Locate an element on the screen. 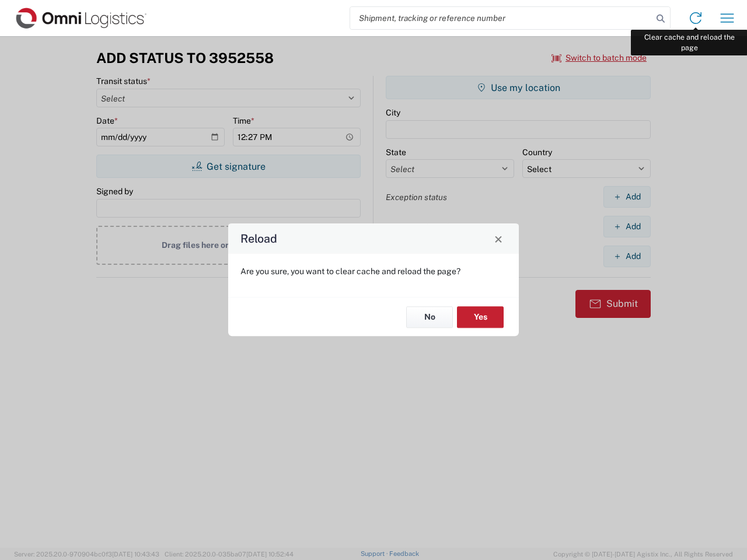 This screenshot has width=747, height=560. button: Close is located at coordinates (499, 239).